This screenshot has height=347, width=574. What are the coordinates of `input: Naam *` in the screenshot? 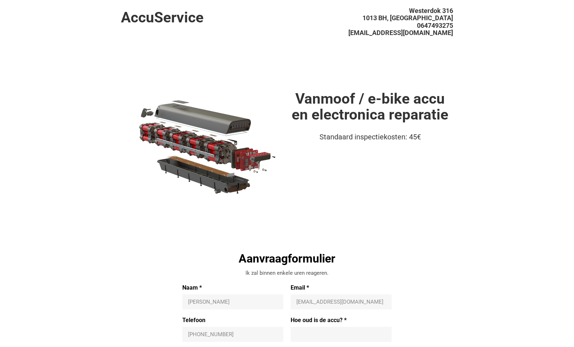 It's located at (233, 302).